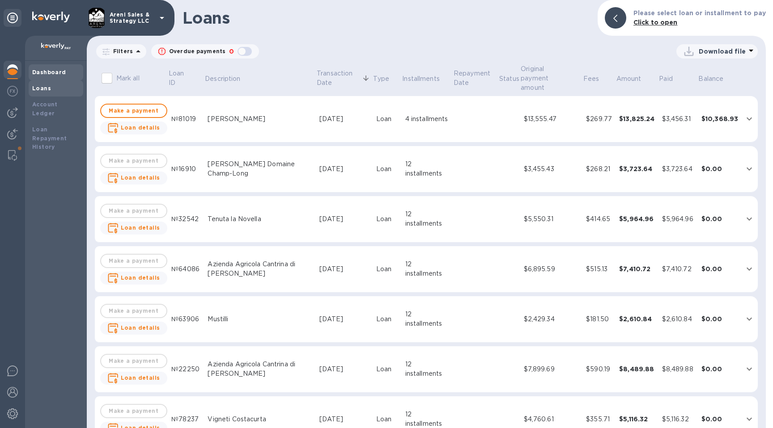  I want to click on b: Dashboard, so click(49, 72).